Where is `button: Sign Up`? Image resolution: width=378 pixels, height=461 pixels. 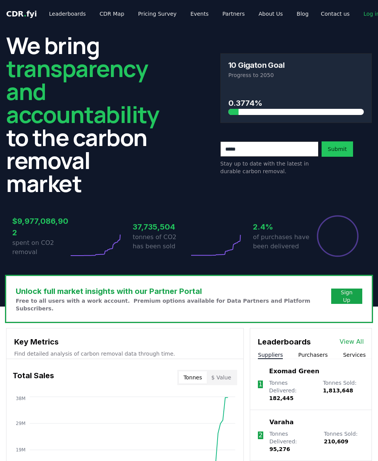
button: Sign Up is located at coordinates (346, 297).